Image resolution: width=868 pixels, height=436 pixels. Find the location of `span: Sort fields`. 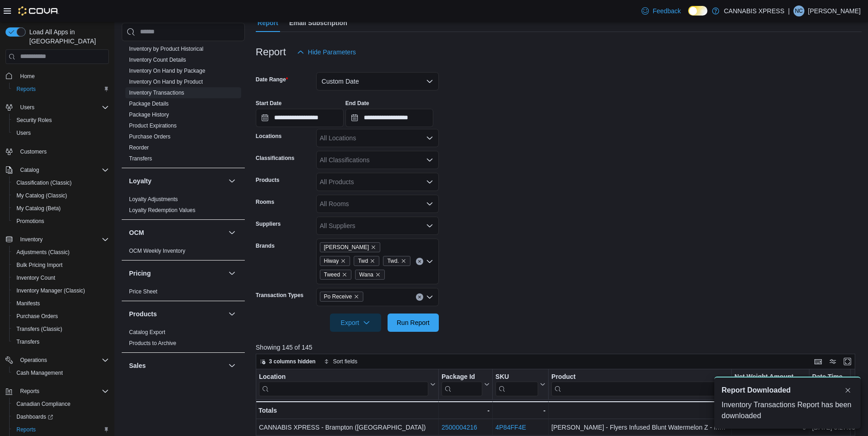

span: Sort fields is located at coordinates (345, 361).